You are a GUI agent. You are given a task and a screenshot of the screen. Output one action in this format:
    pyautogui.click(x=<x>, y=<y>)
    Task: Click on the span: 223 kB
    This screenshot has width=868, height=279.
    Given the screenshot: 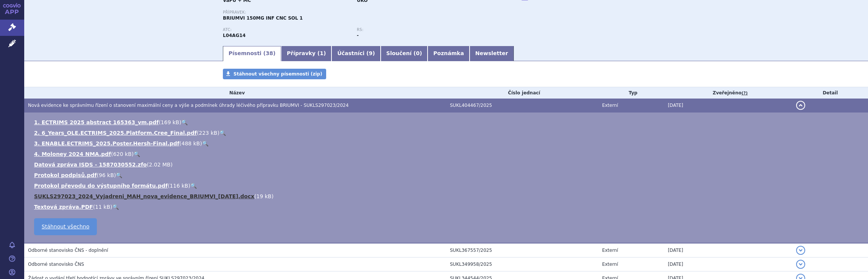 What is the action you would take?
    pyautogui.click(x=208, y=133)
    